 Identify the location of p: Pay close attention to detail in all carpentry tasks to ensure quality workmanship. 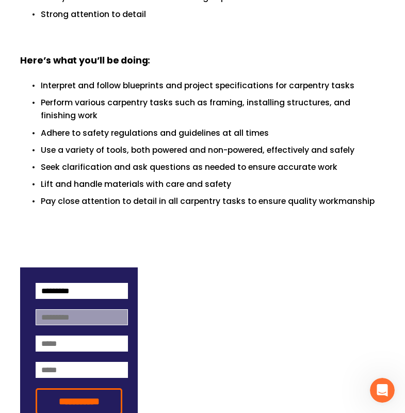
(213, 201).